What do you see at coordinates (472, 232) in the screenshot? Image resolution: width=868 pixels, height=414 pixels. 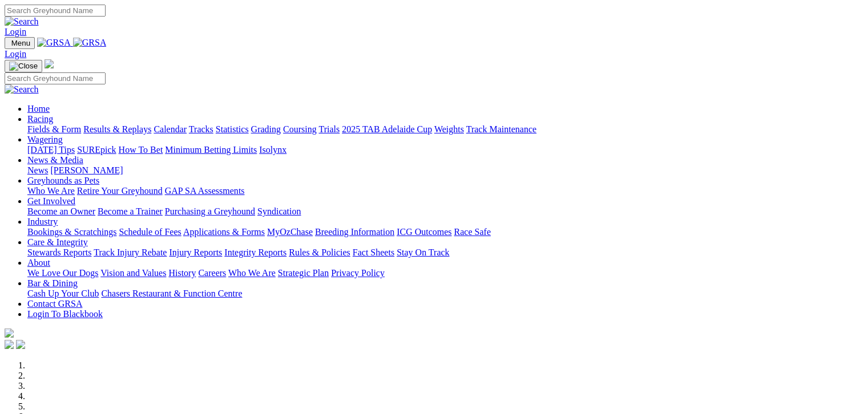 I see `a: Race Safe` at bounding box center [472, 232].